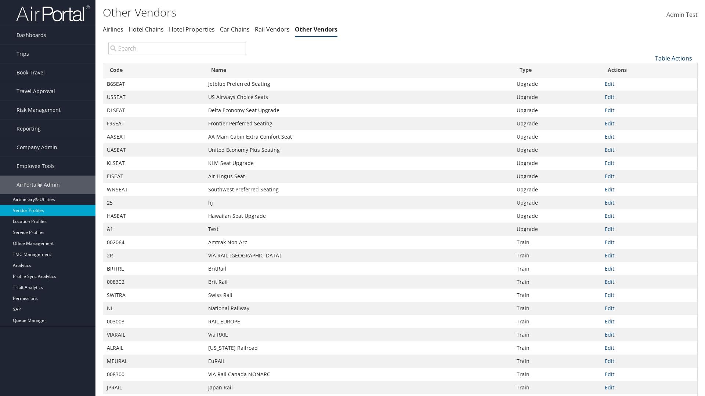  What do you see at coordinates (648, 95) in the screenshot?
I see `a: 50` at bounding box center [648, 95].